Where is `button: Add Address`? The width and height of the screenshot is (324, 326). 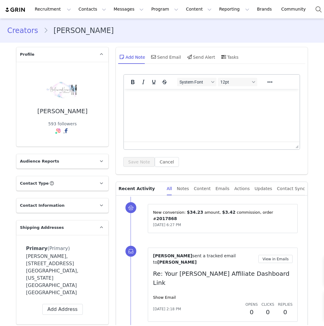 button: Add Address is located at coordinates (63, 309).